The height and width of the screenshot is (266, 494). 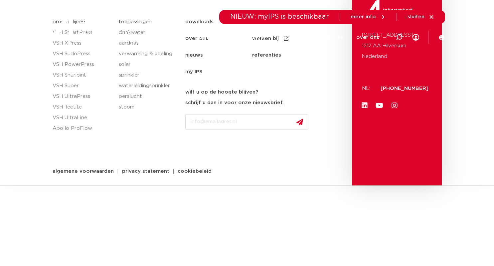 What do you see at coordinates (83, 171) in the screenshot?
I see `span: algemene voorwaarden` at bounding box center [83, 171].